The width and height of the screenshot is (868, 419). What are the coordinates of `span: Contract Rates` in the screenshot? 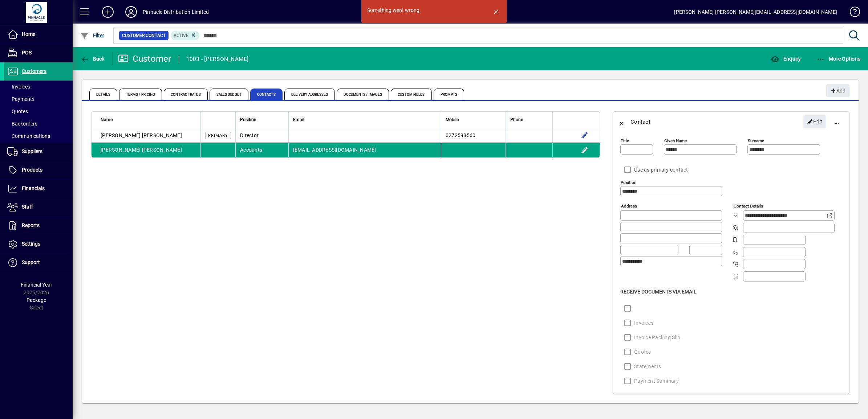 It's located at (186, 94).